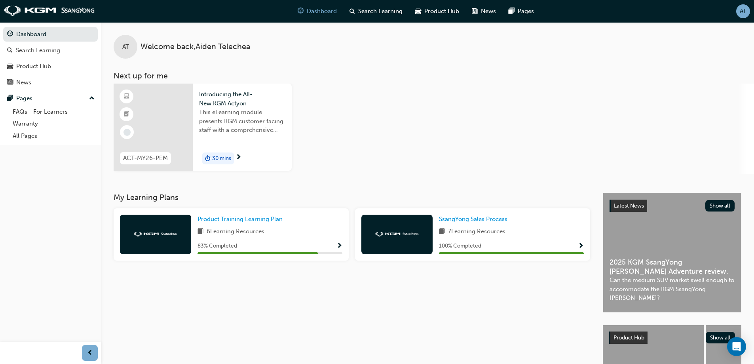 The image size is (754, 364). Describe the element at coordinates (736, 346) in the screenshot. I see `div: Open Intercom Messenger` at that location.